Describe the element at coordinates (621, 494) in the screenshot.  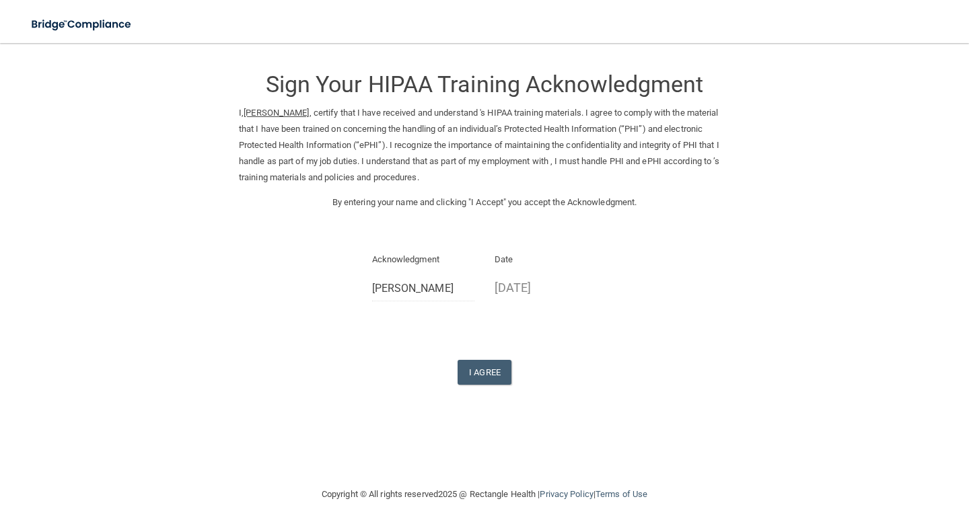
I see `a: Terms of Use` at that location.